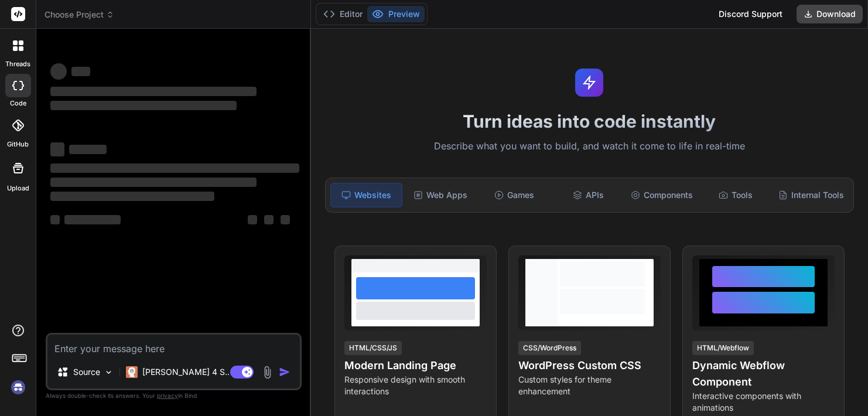 This screenshot has height=416, width=868. Describe the element at coordinates (17, 64) in the screenshot. I see `label: threads` at that location.